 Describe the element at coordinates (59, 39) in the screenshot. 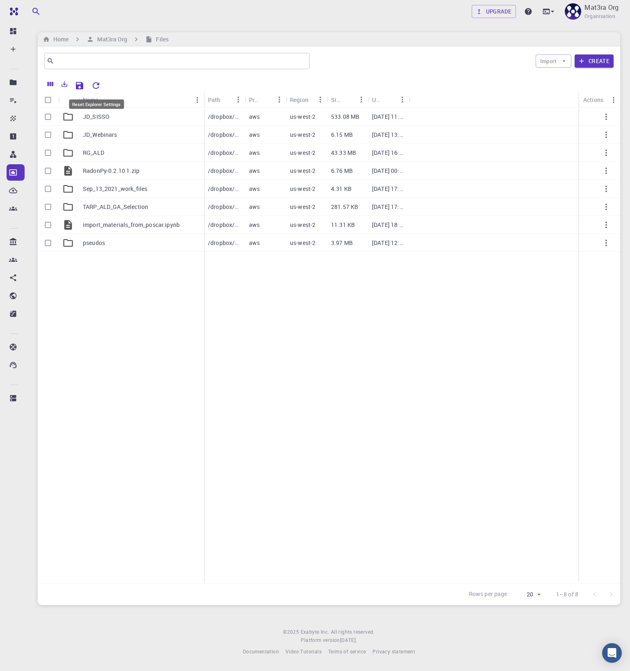

I see `h6: Home` at that location.